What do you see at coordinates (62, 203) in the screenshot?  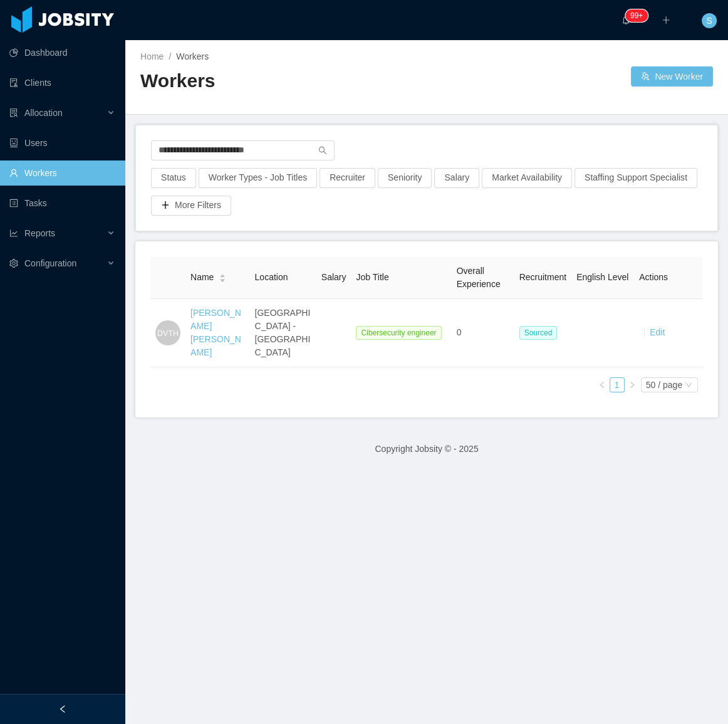 I see `a: icon: profileTasks` at bounding box center [62, 203].